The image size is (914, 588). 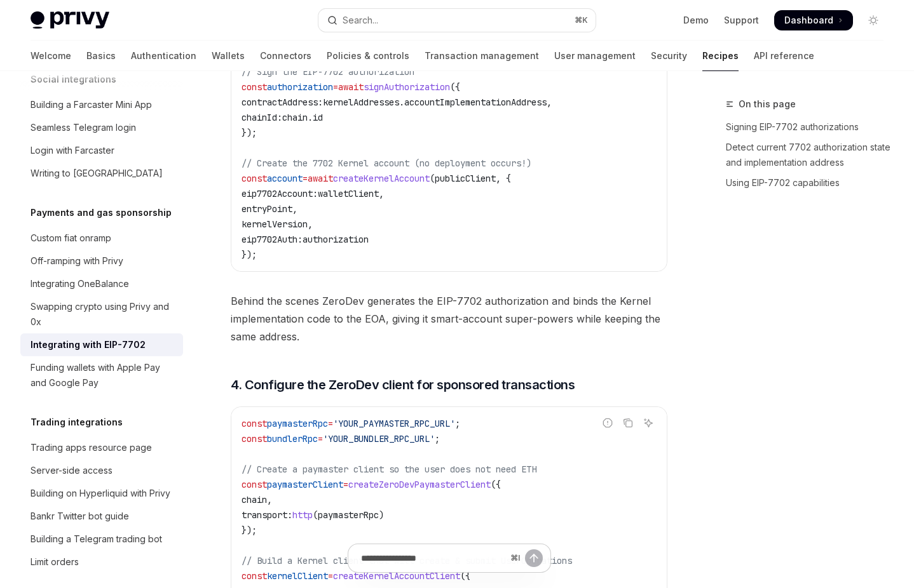 I want to click on button: Copy the contents from the code block, so click(x=628, y=423).